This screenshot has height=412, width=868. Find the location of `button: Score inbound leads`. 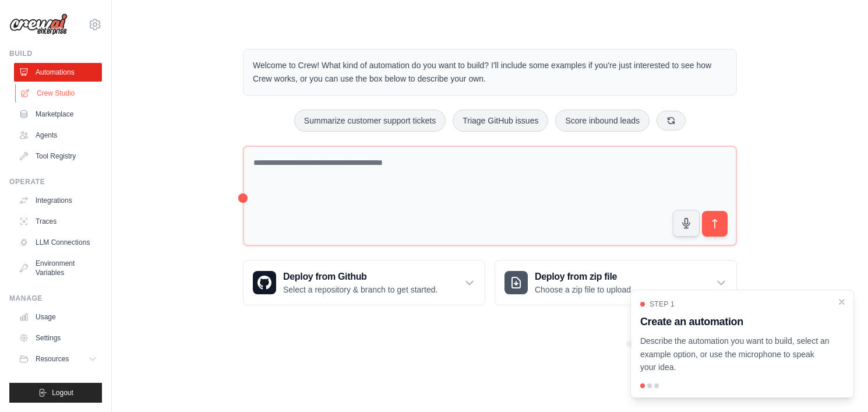

button: Score inbound leads is located at coordinates (602, 121).